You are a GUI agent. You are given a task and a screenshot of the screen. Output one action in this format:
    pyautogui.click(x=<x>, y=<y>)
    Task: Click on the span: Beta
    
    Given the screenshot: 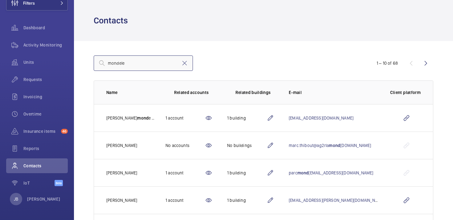 What is the action you would take?
    pyautogui.click(x=59, y=183)
    